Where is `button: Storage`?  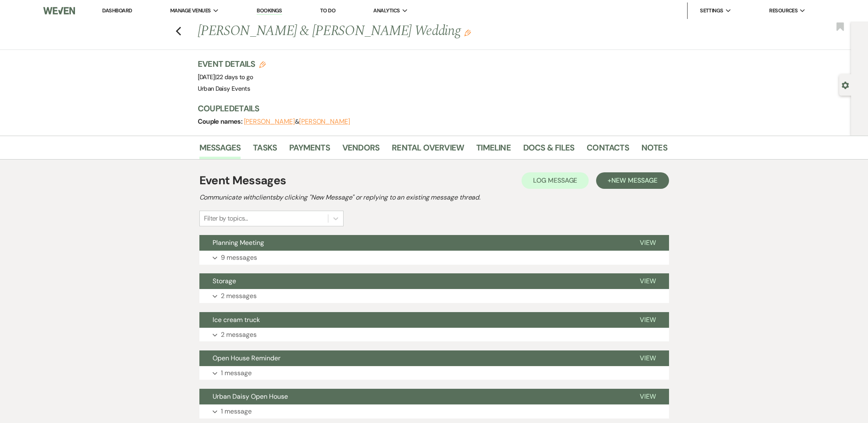
button: Storage is located at coordinates (413, 281).